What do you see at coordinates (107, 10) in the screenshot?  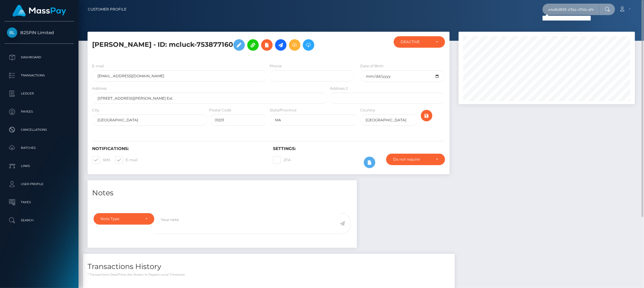 I see `a: Customer Profile` at bounding box center [107, 10].